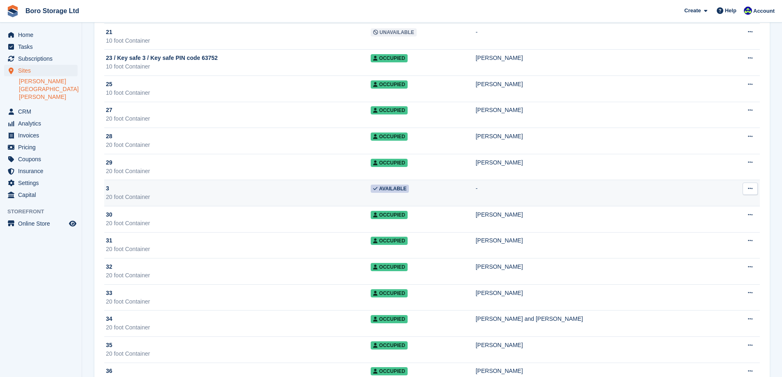 The image size is (782, 377). What do you see at coordinates (43, 183) in the screenshot?
I see `span: Settings` at bounding box center [43, 183].